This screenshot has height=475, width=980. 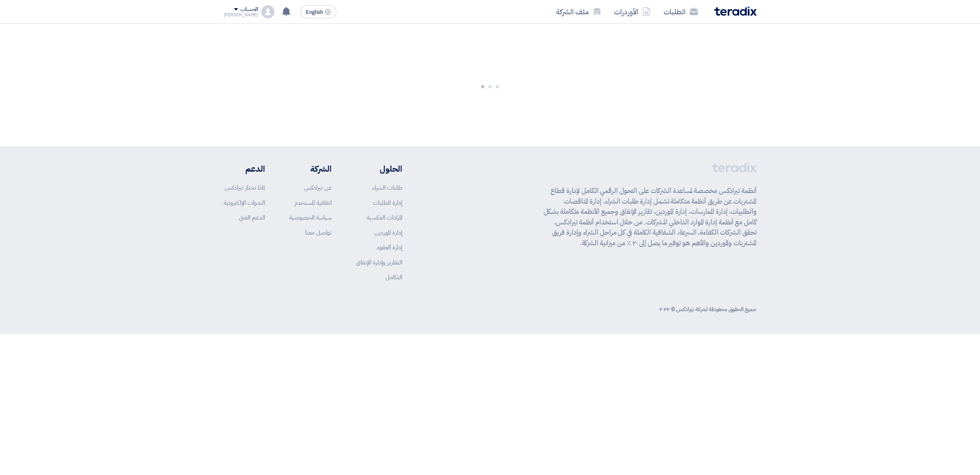 What do you see at coordinates (244, 169) in the screenshot?
I see `li: الدعم` at bounding box center [244, 169].